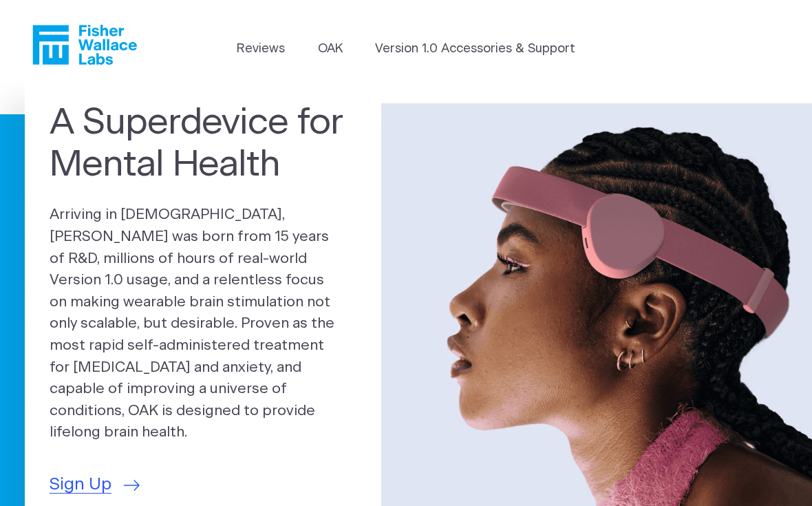  I want to click on span: Sign Up, so click(81, 484).